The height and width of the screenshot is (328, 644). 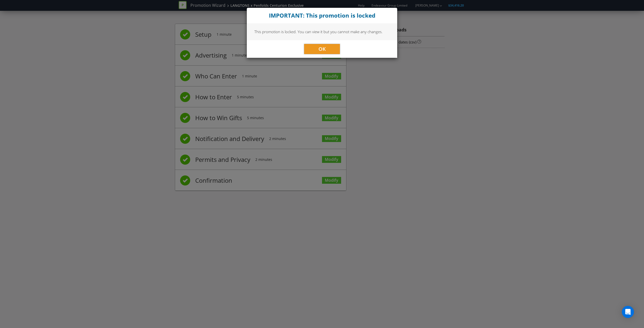 I want to click on div: Open Intercom Messenger, so click(x=628, y=312).